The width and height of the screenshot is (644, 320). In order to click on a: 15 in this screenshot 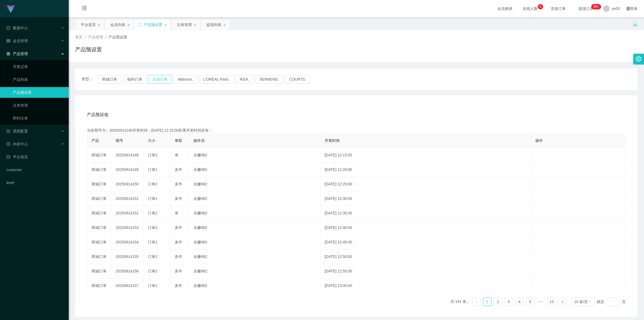, I will do `click(552, 302)`.